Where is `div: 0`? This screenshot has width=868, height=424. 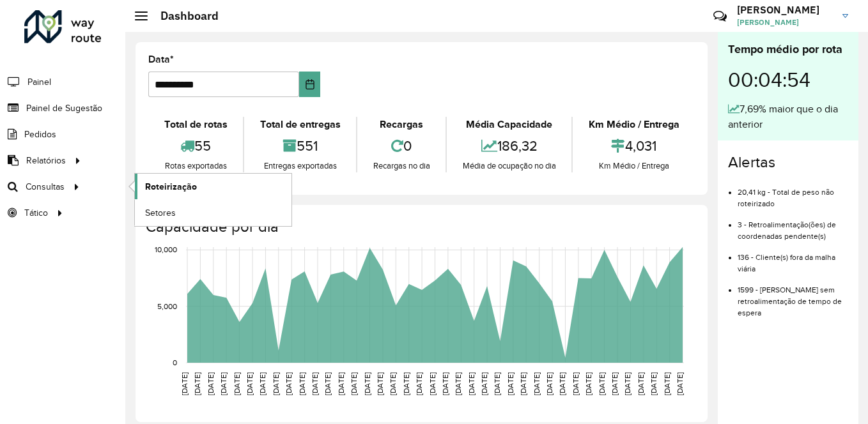 div: 0 is located at coordinates (402, 146).